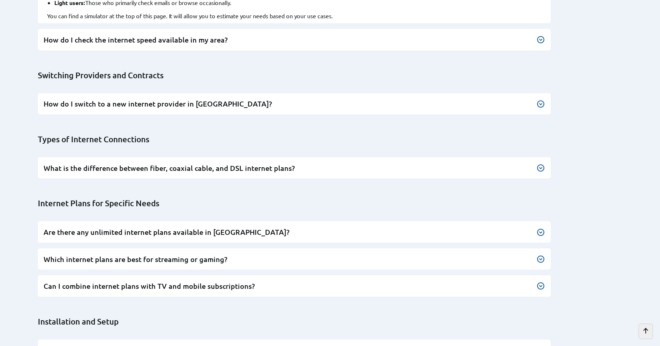 This screenshot has width=660, height=346. What do you see at coordinates (333, 139) in the screenshot?
I see `h2: Types of Internet Connections` at bounding box center [333, 139].